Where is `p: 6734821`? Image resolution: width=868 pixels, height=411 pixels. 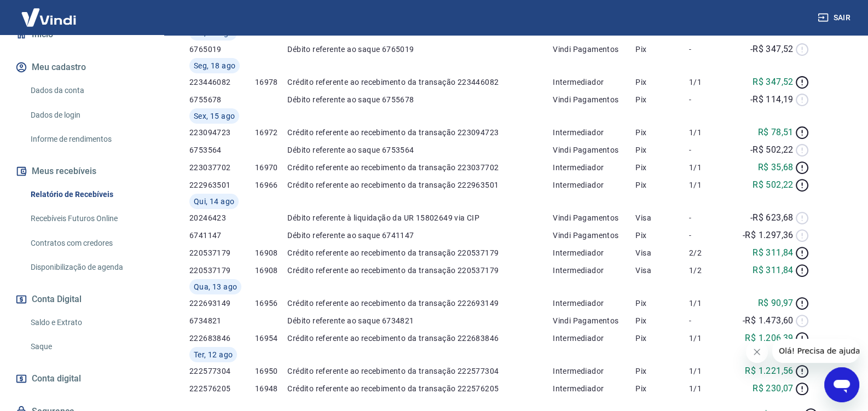 p: 6734821 is located at coordinates (222, 321).